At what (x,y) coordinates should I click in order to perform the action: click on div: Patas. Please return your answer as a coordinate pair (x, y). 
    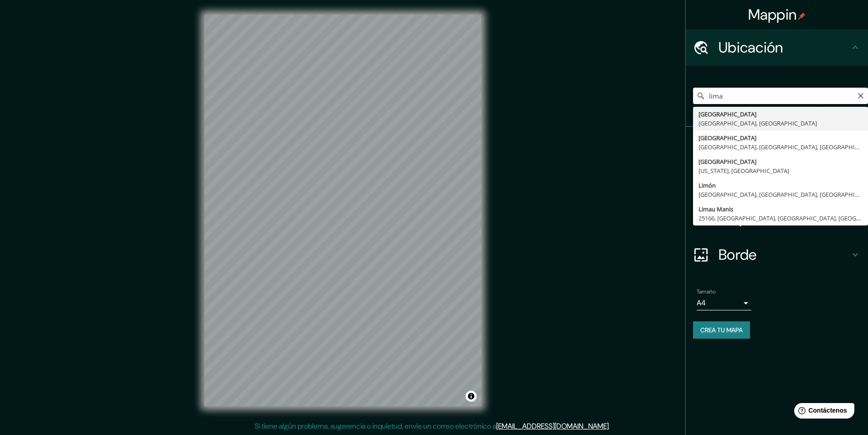
    Looking at the image, I should click on (777, 145).